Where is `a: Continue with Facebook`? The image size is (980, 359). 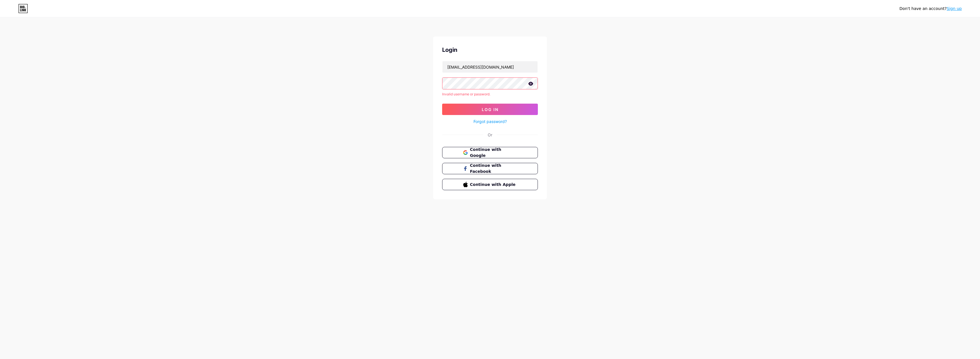 a: Continue with Facebook is located at coordinates (490, 169).